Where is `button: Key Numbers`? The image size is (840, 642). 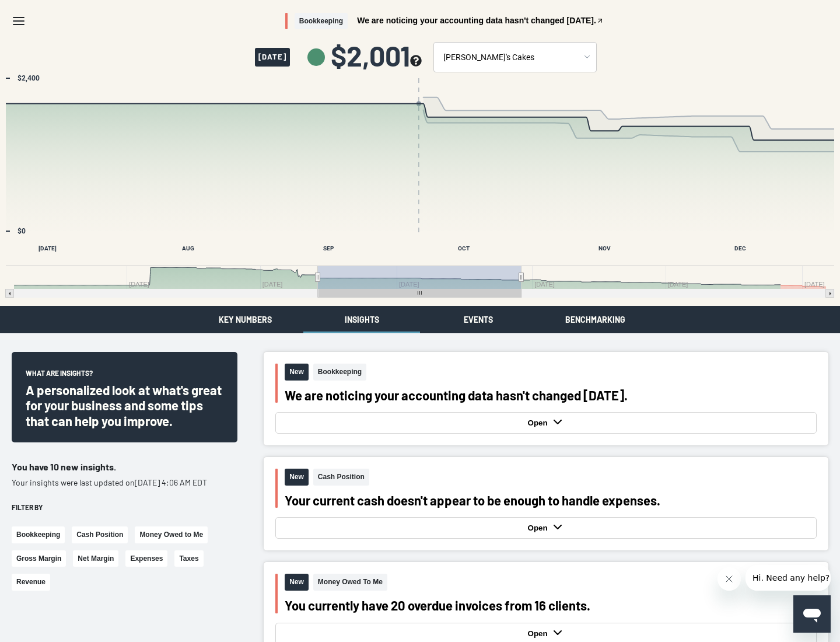
button: Key Numbers is located at coordinates (245, 319).